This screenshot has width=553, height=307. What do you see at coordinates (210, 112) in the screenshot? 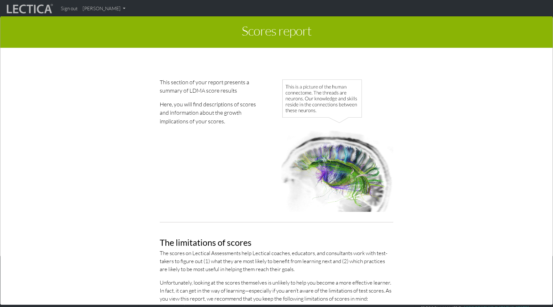
I see `p: Here, you will find descriptions of scores and information about the growth implications of your ...` at bounding box center [210, 112].